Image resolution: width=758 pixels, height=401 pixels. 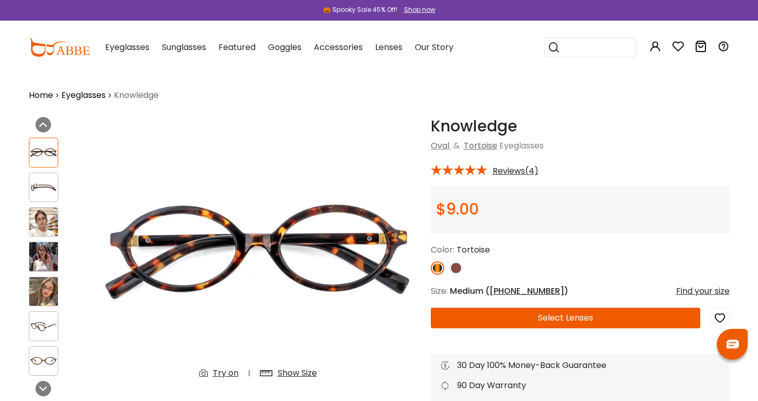 What do you see at coordinates (439, 291) in the screenshot?
I see `span: Size:` at bounding box center [439, 291].